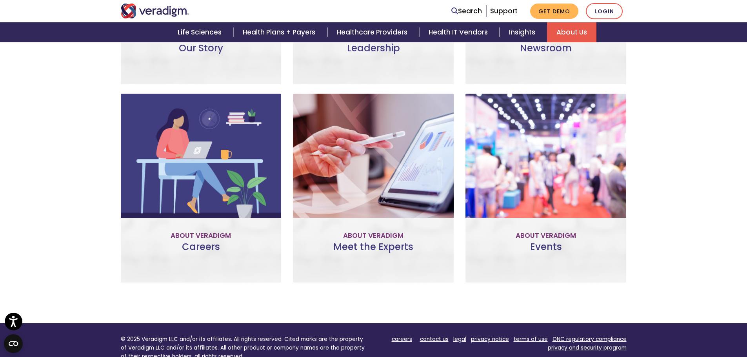 This screenshot has width=747, height=357. What do you see at coordinates (589, 339) in the screenshot?
I see `a: ONC regulatory compliance` at bounding box center [589, 339].